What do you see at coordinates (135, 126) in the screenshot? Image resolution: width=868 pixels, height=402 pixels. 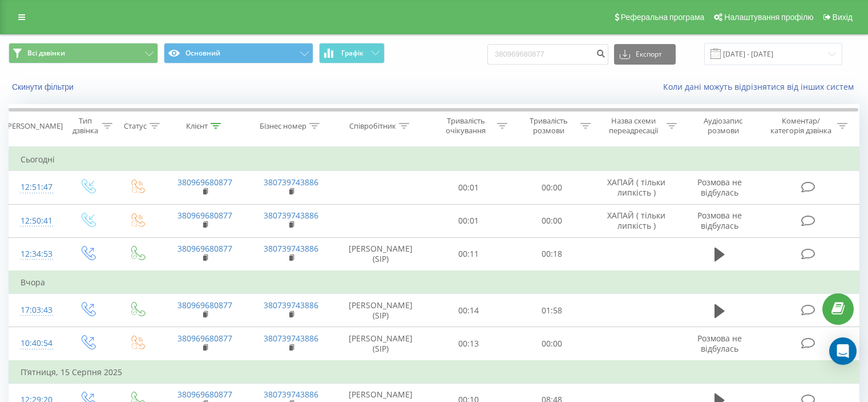 I see `div: Статус` at bounding box center [135, 126].